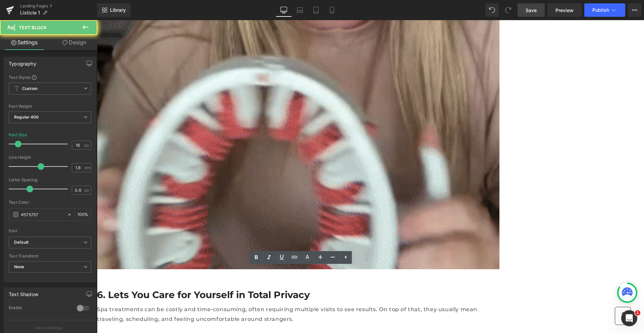 This screenshot has width=644, height=333. Describe the element at coordinates (42, 214) in the screenshot. I see `input: Color` at that location.